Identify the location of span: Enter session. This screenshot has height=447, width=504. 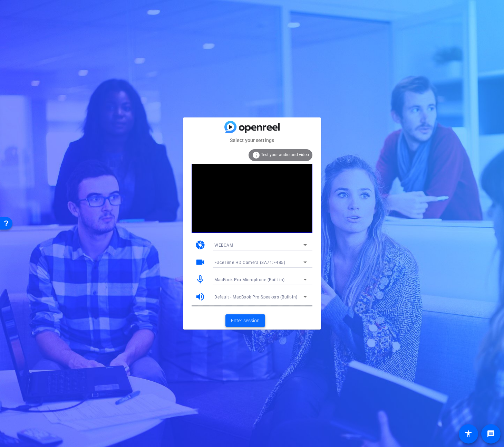
(245, 320).